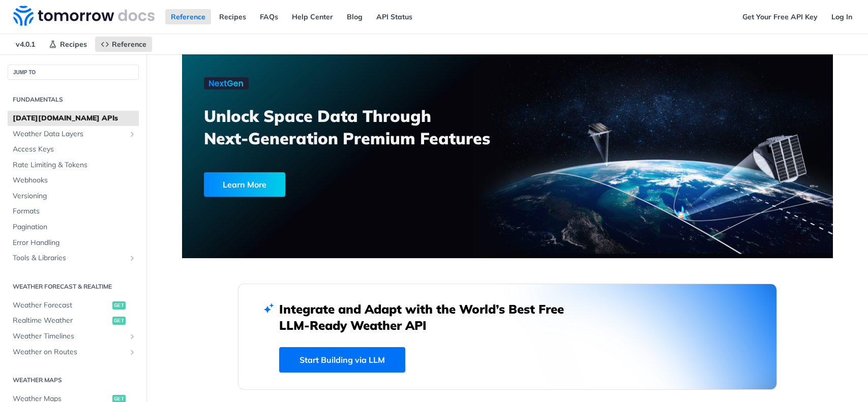 This screenshot has height=402, width=868. I want to click on span: Pagination, so click(74, 227).